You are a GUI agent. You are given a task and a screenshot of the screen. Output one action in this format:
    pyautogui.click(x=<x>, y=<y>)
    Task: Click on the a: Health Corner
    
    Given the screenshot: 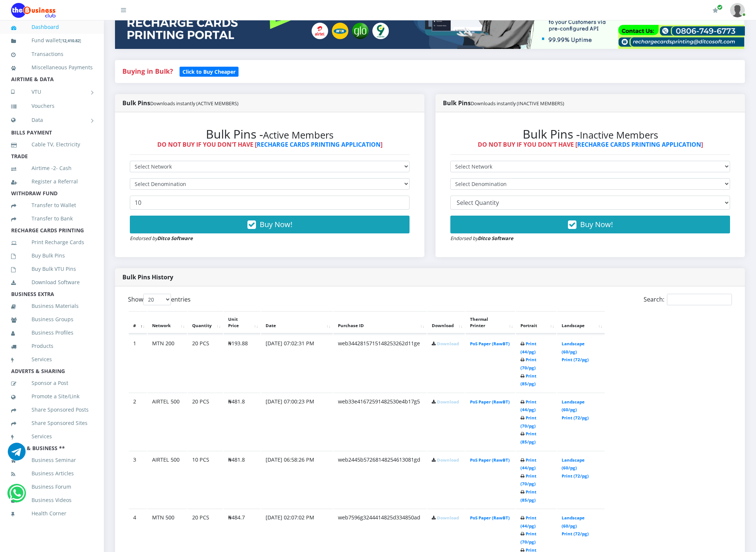 What is the action you would take?
    pyautogui.click(x=52, y=513)
    